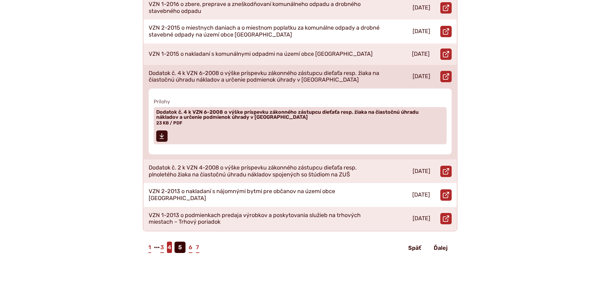 The width and height of the screenshot is (600, 287). I want to click on a: Späť, so click(415, 248).